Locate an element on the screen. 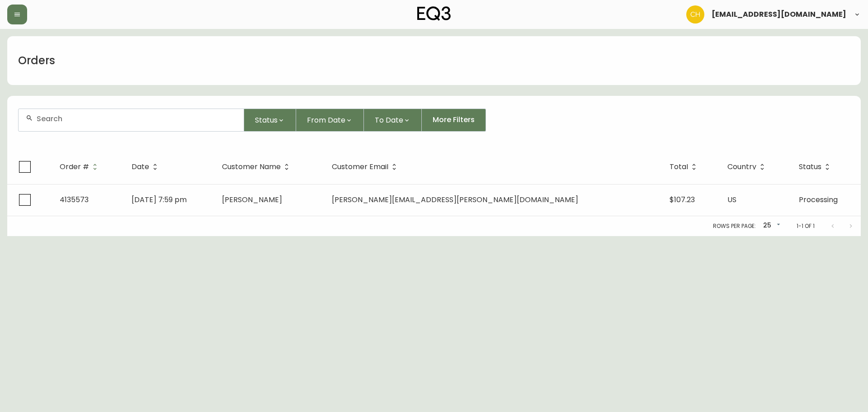  p: Rows per page: is located at coordinates (734, 226).